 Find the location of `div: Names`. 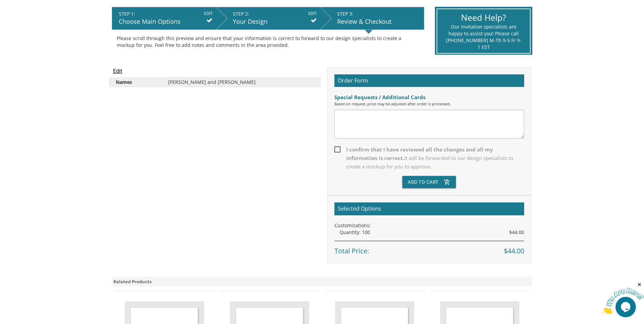

div: Names is located at coordinates (137, 82).